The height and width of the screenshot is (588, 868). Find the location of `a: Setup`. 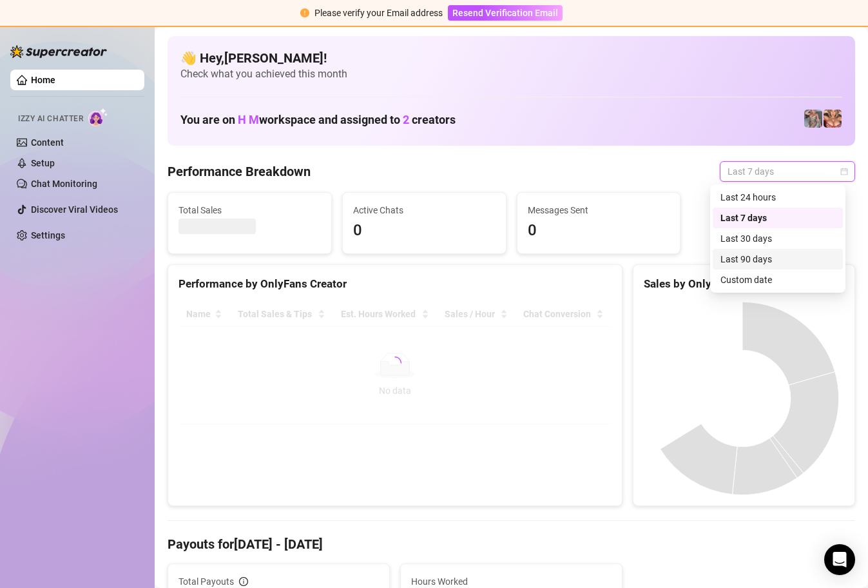

a: Setup is located at coordinates (42, 163).